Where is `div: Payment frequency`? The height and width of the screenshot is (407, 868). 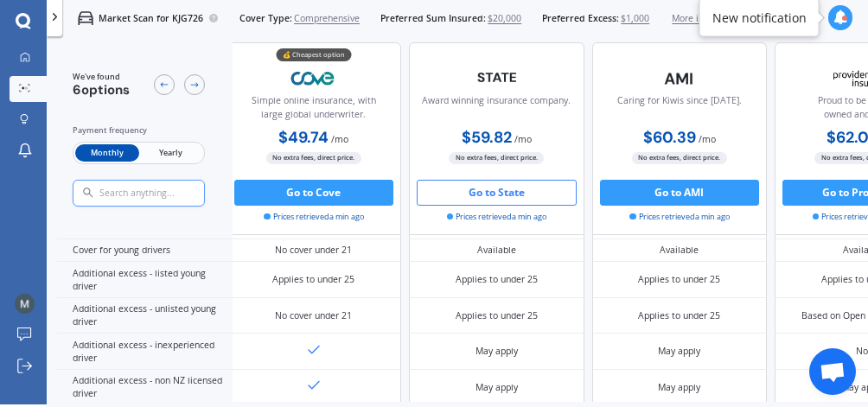
div: Payment frequency is located at coordinates (139, 130).